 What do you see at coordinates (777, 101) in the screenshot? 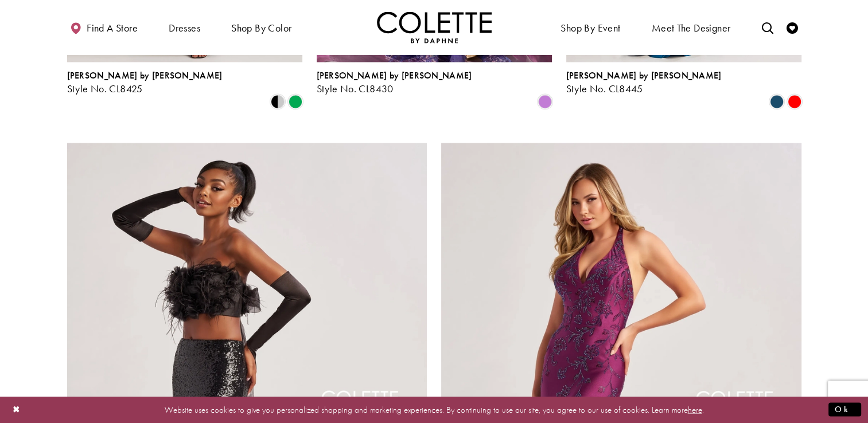
I see `i: Dark Turquoise` at bounding box center [777, 101].